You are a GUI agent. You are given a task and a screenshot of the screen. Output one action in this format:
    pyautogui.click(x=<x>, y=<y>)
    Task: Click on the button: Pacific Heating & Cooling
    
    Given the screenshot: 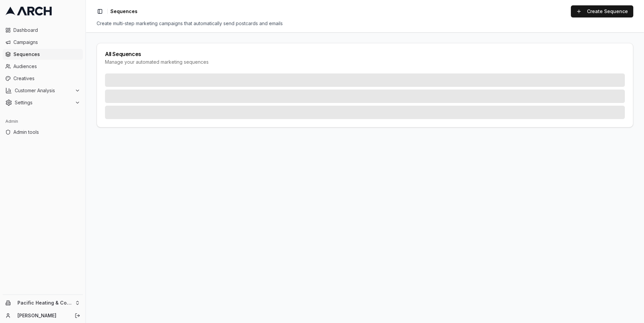 What is the action you would take?
    pyautogui.click(x=43, y=303)
    